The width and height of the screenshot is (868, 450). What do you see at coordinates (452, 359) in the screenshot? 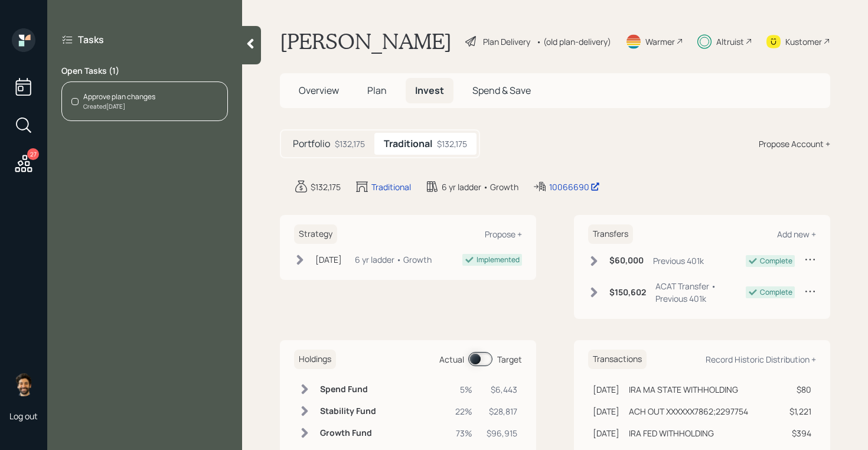
I see `div: Actual` at bounding box center [452, 359].